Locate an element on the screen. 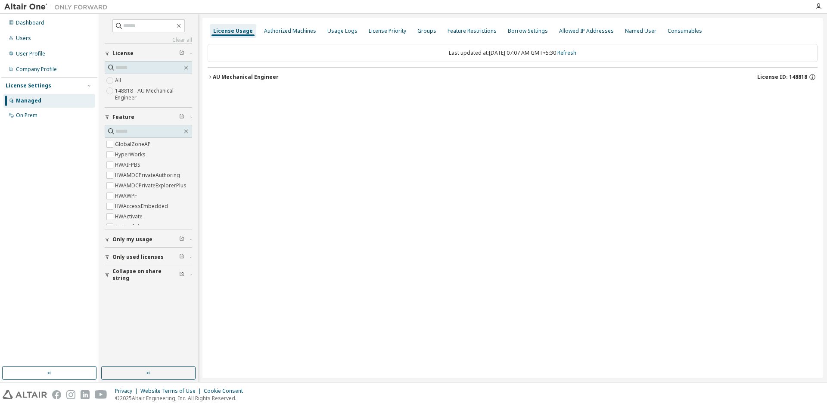 The height and width of the screenshot is (407, 827). div: Named User is located at coordinates (641, 31).